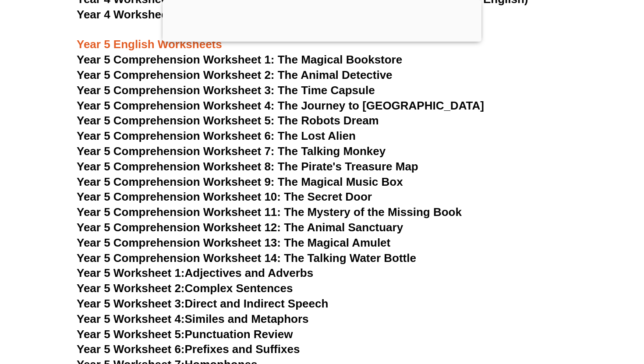 This screenshot has height=364, width=644. What do you see at coordinates (240, 227) in the screenshot?
I see `span: Year 5 Comprehension Worksheet 12: The Animal Sanctuary` at bounding box center [240, 227].